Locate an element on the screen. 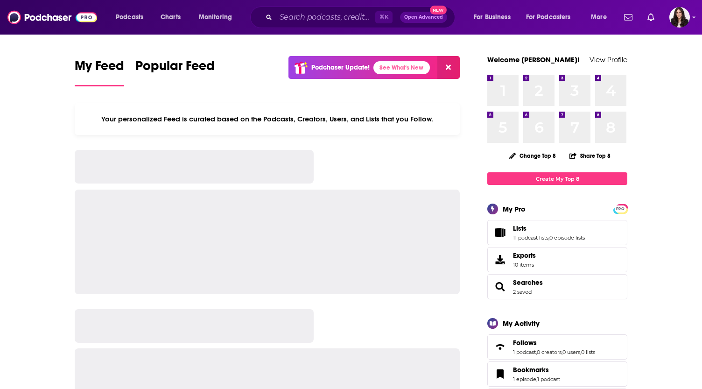  input: Search podcasts, credits, & more... is located at coordinates (325, 17).